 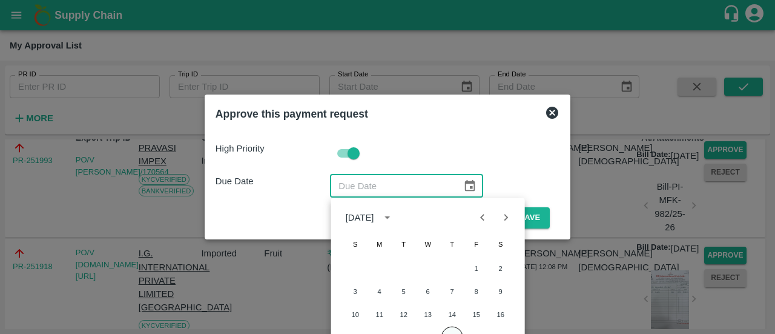 What do you see at coordinates (501, 244) in the screenshot?
I see `span: Saturday` at bounding box center [501, 244].